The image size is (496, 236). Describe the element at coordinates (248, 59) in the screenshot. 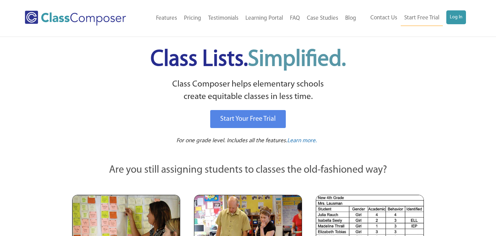

I see `span: Class Lists.` at that location.